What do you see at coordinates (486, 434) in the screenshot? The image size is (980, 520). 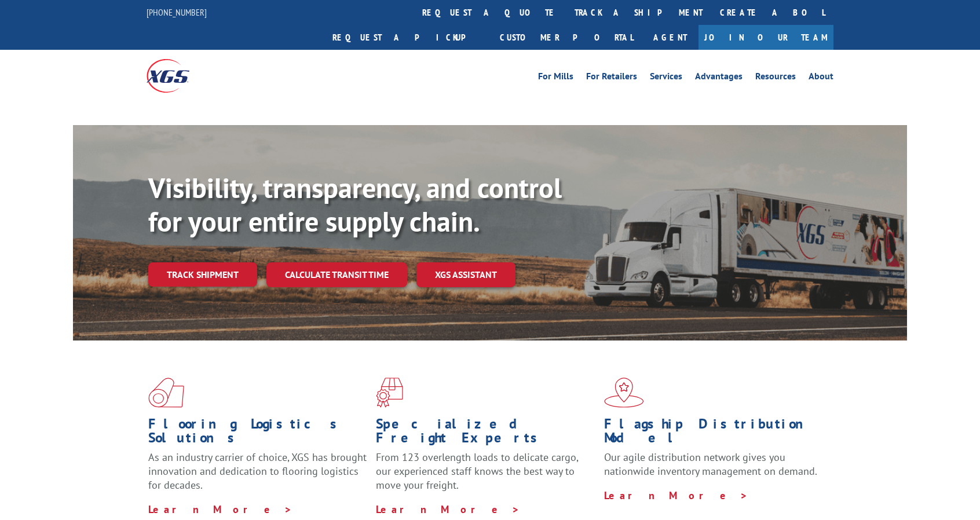 I see `h1: Specialized Freight Experts` at bounding box center [486, 434].